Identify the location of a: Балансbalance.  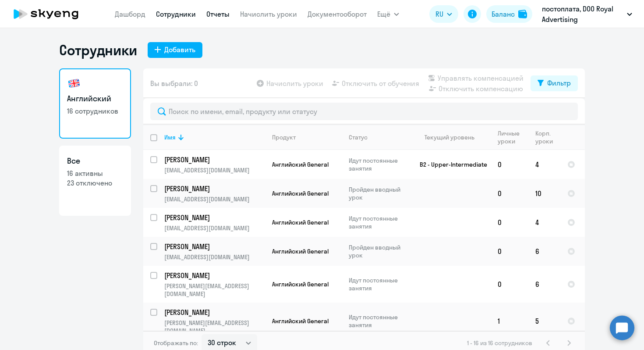
(509, 14).